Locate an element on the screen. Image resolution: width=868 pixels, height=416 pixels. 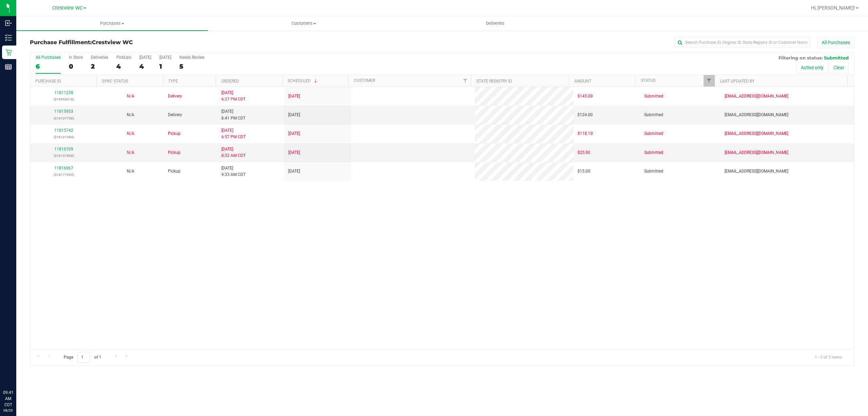
a: Amount is located at coordinates (583, 81).